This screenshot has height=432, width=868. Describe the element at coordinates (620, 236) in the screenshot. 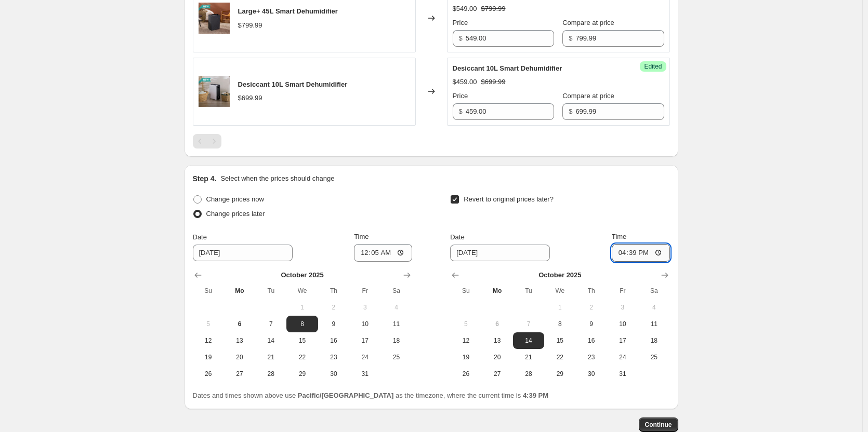

I see `span: Time` at that location.